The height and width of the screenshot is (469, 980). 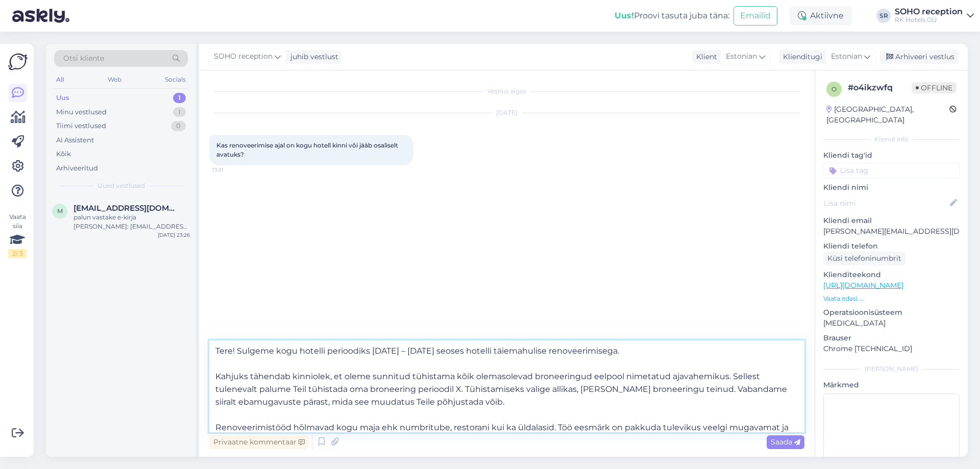 What do you see at coordinates (919, 57) in the screenshot?
I see `div: Arhiveeri vestlus` at bounding box center [919, 57].